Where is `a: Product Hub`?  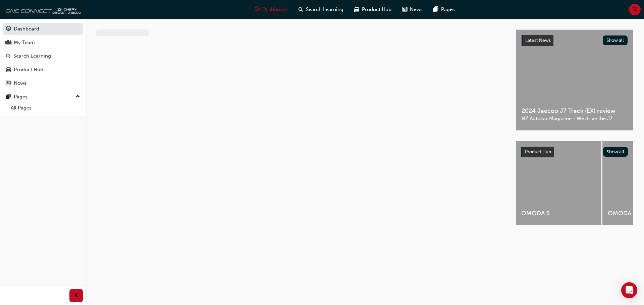 a: Product Hub is located at coordinates (43, 70).